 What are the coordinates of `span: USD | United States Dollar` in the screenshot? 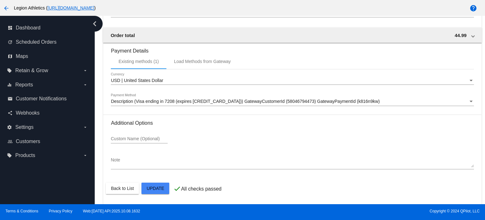 It's located at (137, 80).